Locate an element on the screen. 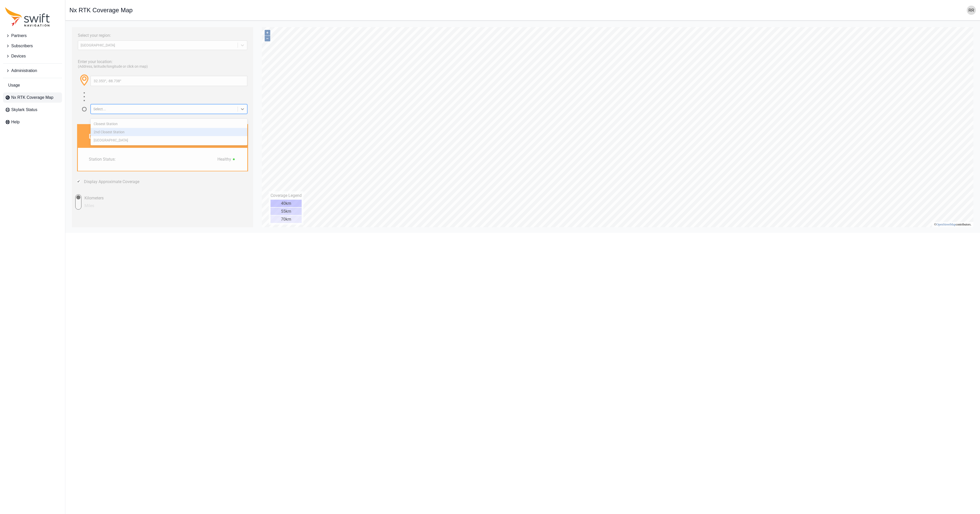 This screenshot has height=514, width=980. span: Help is located at coordinates (15, 122).